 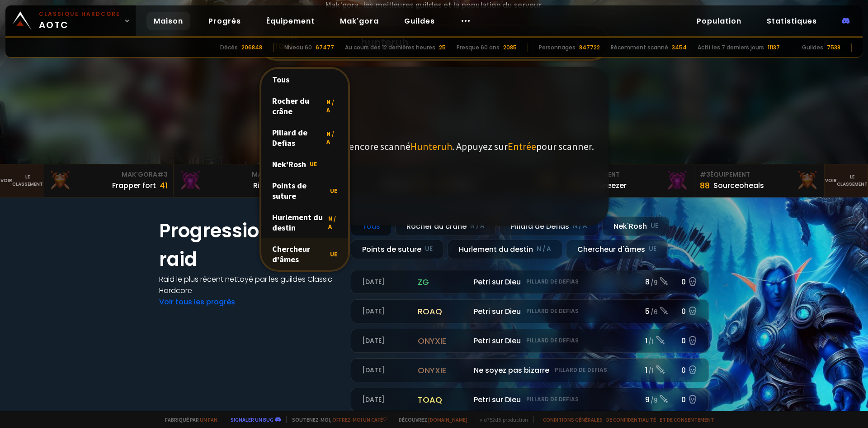 I want to click on font: production, so click(x=515, y=419).